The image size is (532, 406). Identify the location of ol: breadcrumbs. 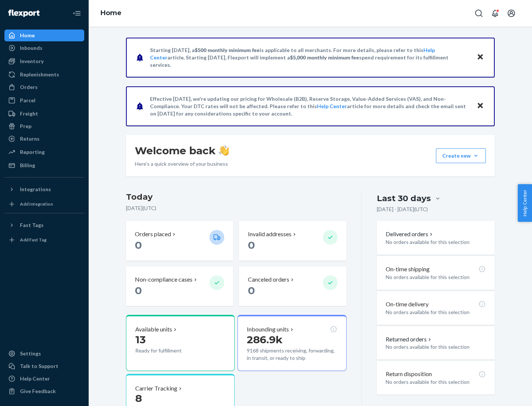
(111, 13).